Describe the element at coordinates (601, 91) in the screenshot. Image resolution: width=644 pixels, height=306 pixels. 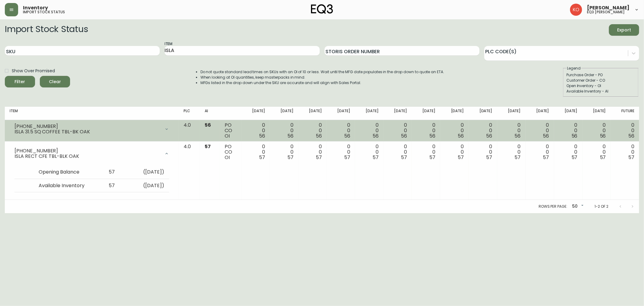
I see `div: Available Inventory - AI` at that location.